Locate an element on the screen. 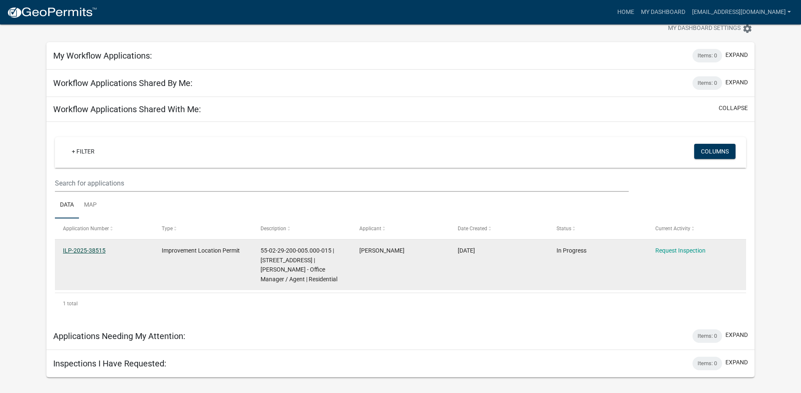  div: collapse is located at coordinates (400, 222).